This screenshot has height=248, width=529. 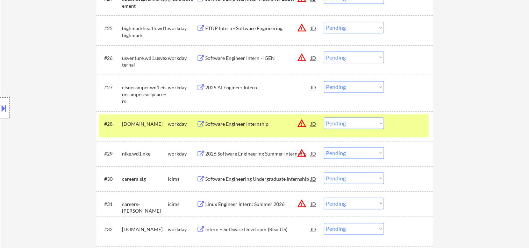 What do you see at coordinates (110, 28) in the screenshot?
I see `div: #25` at bounding box center [110, 28].